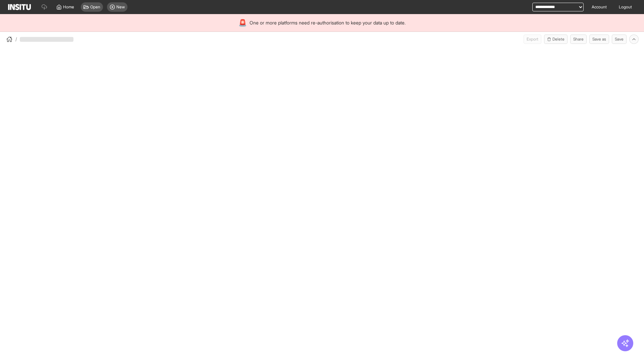 Image resolution: width=644 pixels, height=362 pixels. I want to click on span: New, so click(120, 7).